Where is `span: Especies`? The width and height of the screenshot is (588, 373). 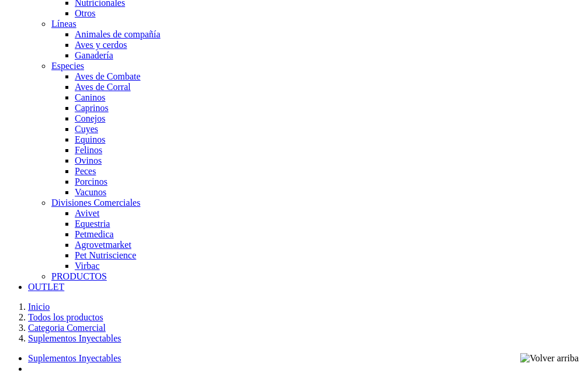
span: Especies is located at coordinates (67, 66).